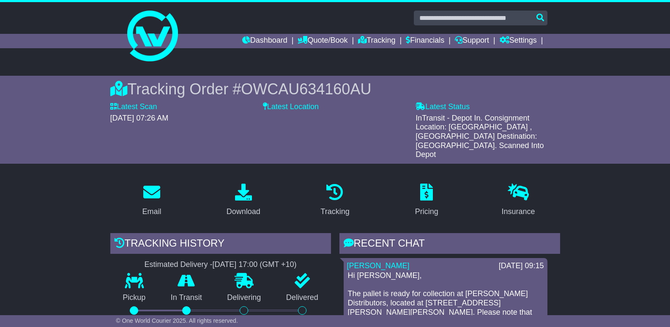  What do you see at coordinates (518, 211) in the screenshot?
I see `div: Insurance` at bounding box center [518, 211].